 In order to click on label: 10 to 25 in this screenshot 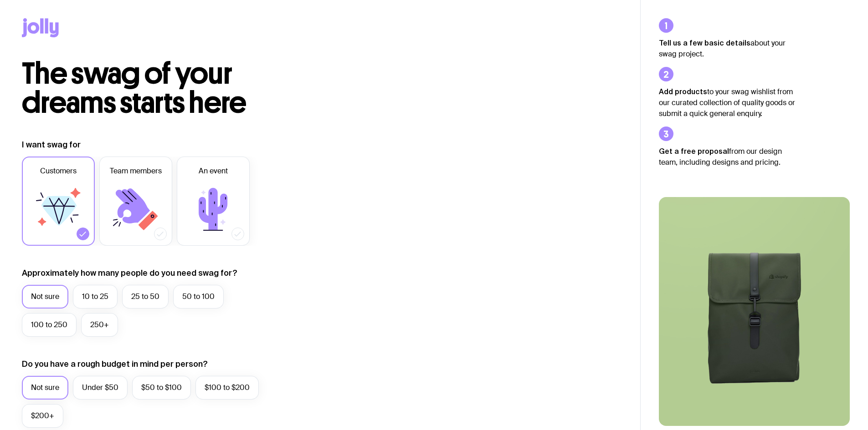, I will do `click(95, 297)`.